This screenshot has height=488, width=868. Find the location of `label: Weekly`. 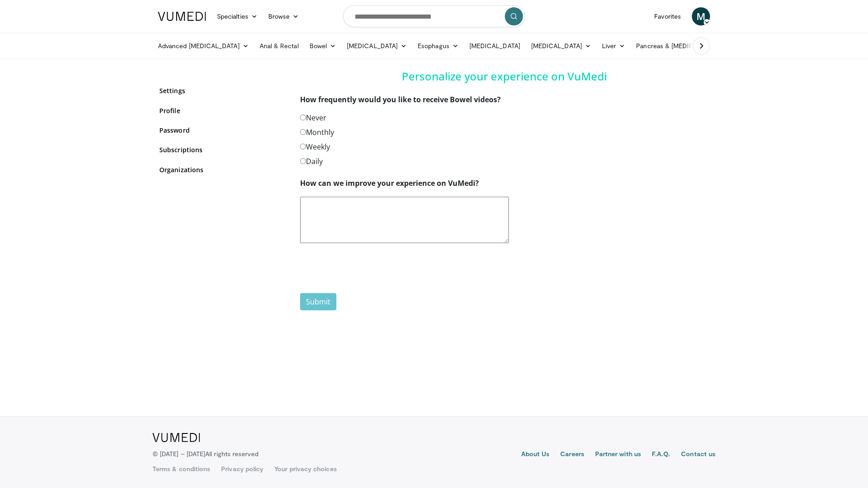

label: Weekly is located at coordinates (315, 146).